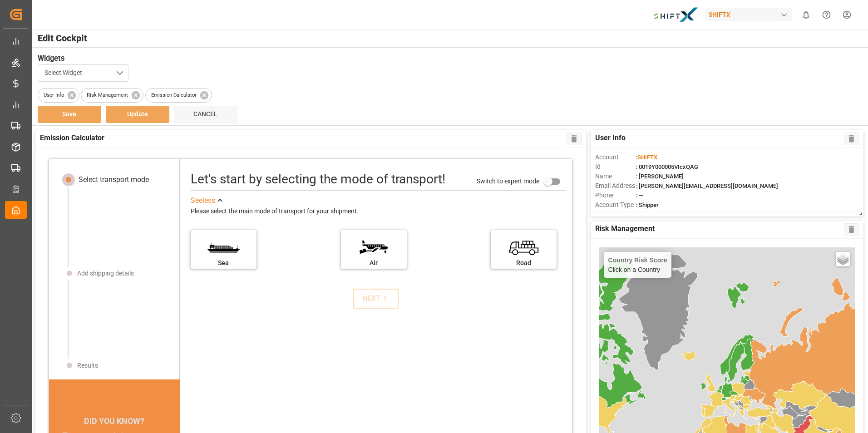  Describe the element at coordinates (112, 95) in the screenshot. I see `div: Risk Management` at that location.